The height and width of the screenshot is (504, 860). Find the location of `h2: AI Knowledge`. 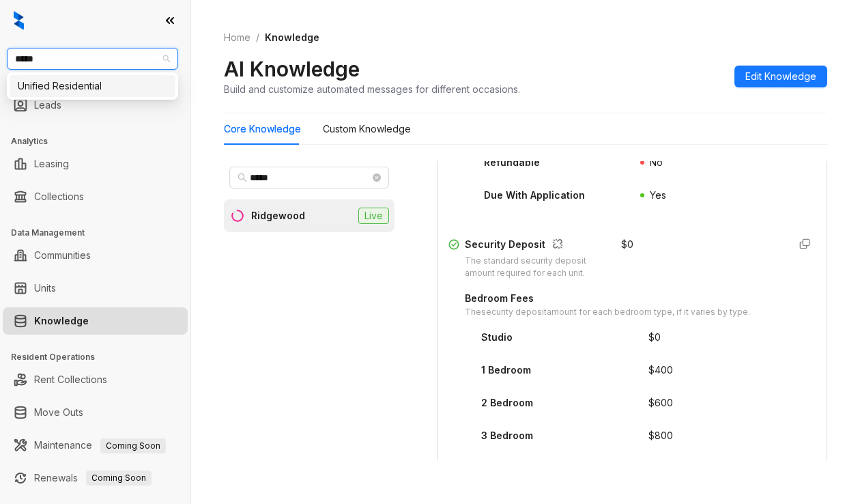

h2: AI Knowledge is located at coordinates (291, 69).